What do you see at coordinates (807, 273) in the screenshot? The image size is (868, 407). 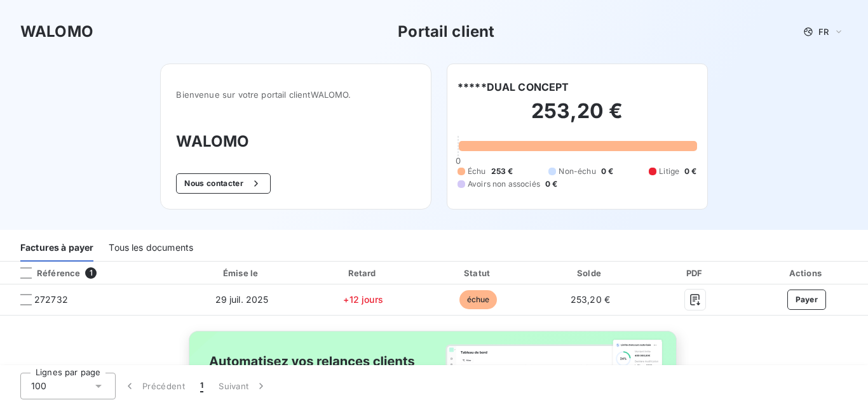 I see `div: Actions` at bounding box center [807, 273].